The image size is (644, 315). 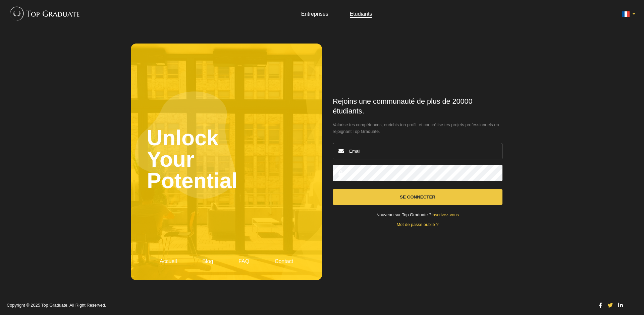 What do you see at coordinates (168, 261) in the screenshot?
I see `a: Accueil` at bounding box center [168, 261].